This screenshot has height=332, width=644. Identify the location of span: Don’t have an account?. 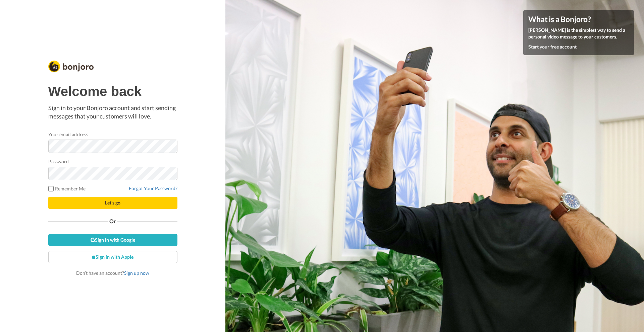
(113, 273).